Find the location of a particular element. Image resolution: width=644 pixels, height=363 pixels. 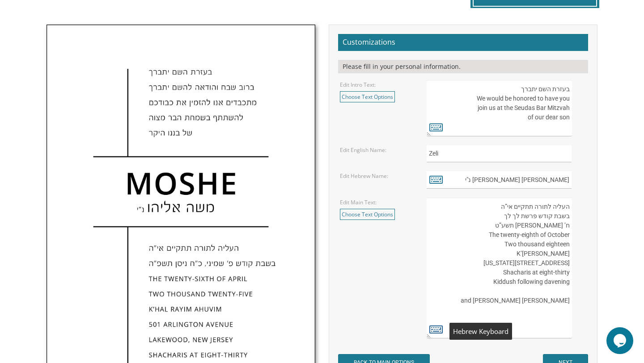

label: Edit English Name: is located at coordinates (363, 150).